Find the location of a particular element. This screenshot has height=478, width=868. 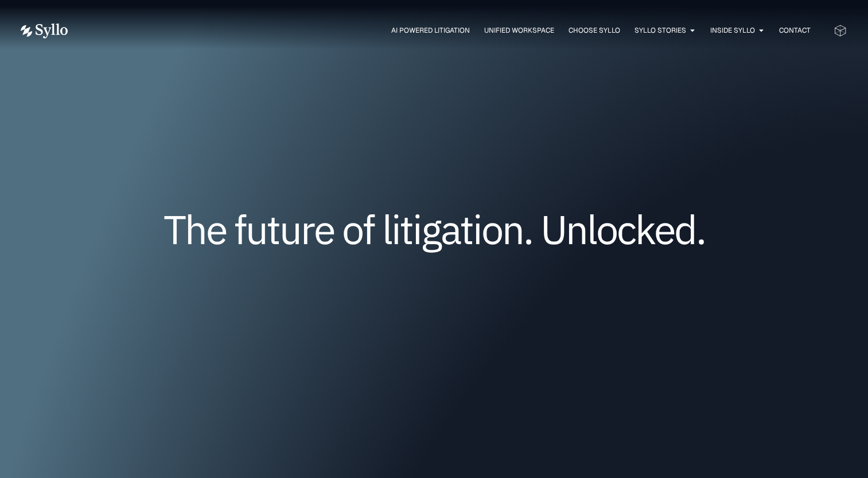

div: Menu Toggle is located at coordinates (450, 30).